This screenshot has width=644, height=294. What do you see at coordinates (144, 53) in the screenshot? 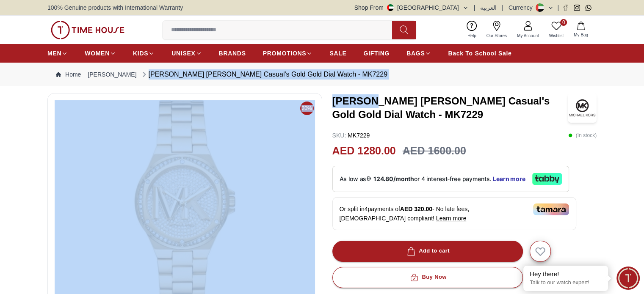
I see `a: KIDS` at bounding box center [144, 53].